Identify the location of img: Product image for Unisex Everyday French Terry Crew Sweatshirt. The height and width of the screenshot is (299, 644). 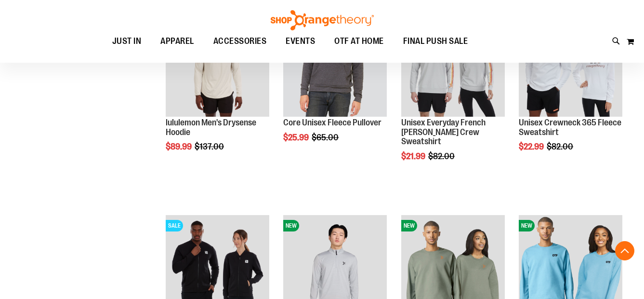
(453, 64).